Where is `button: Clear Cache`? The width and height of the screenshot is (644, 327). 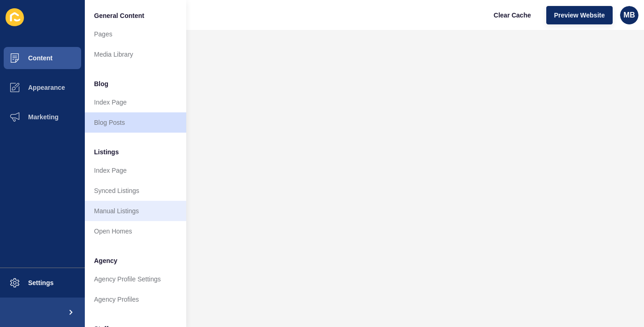 button: Clear Cache is located at coordinates (512, 15).